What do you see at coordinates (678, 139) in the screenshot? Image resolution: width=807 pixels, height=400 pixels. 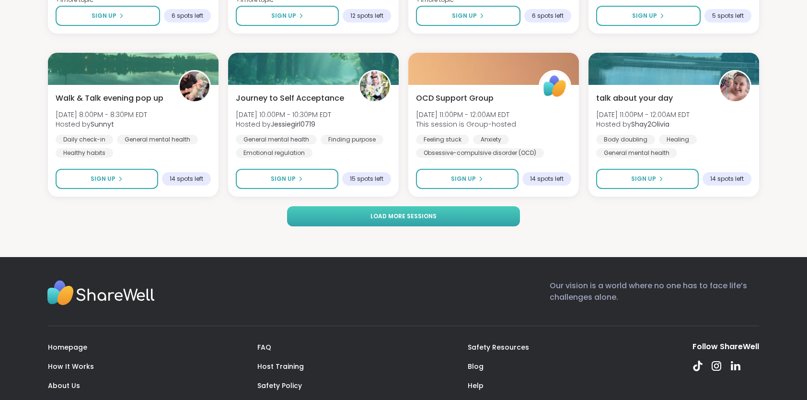 I see `div: Healing` at bounding box center [678, 139].